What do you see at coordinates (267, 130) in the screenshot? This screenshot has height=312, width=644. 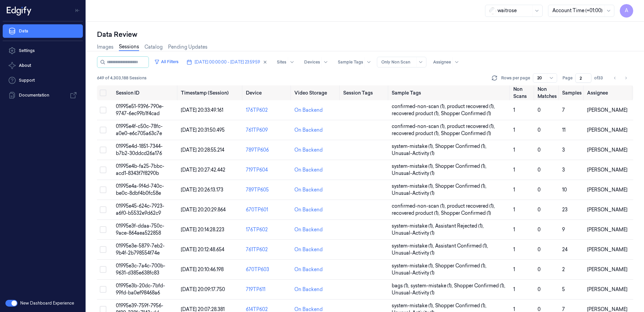 I see `div: 761TP609` at bounding box center [267, 130].